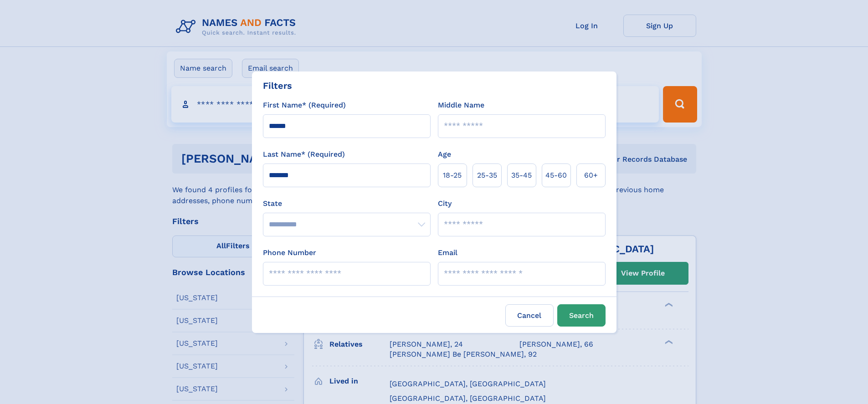 The image size is (868, 404). Describe the element at coordinates (521, 176) in the screenshot. I see `span: 35‑45` at that location.